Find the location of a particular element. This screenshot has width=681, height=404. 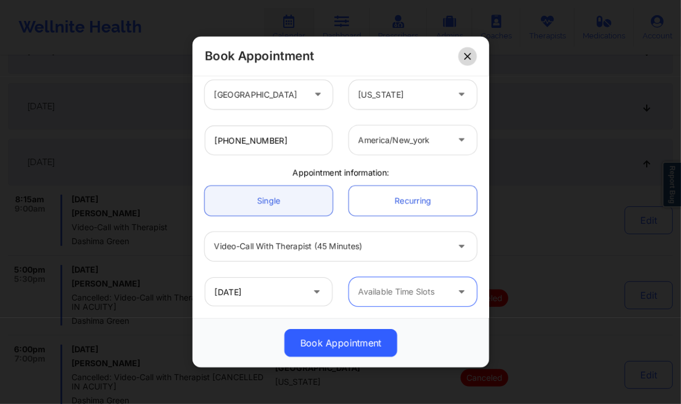

h2: Book Appointment is located at coordinates (260, 56).